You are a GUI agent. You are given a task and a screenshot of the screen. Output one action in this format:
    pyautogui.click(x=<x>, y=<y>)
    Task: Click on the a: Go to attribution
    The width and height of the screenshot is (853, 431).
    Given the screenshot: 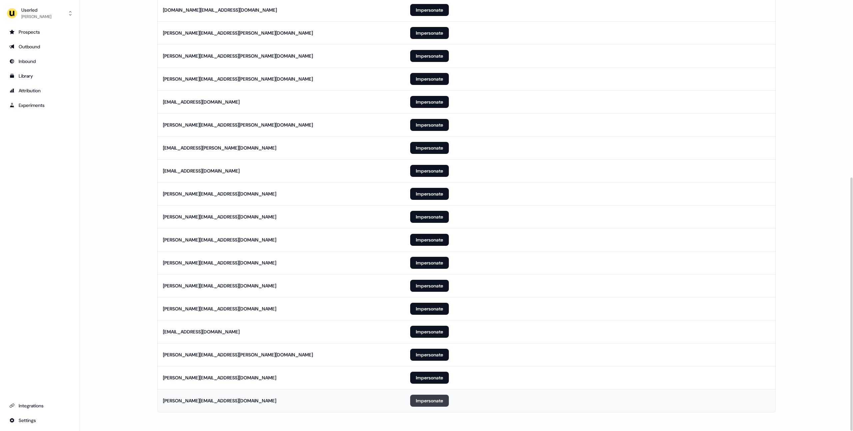 What is the action you would take?
    pyautogui.click(x=40, y=91)
    